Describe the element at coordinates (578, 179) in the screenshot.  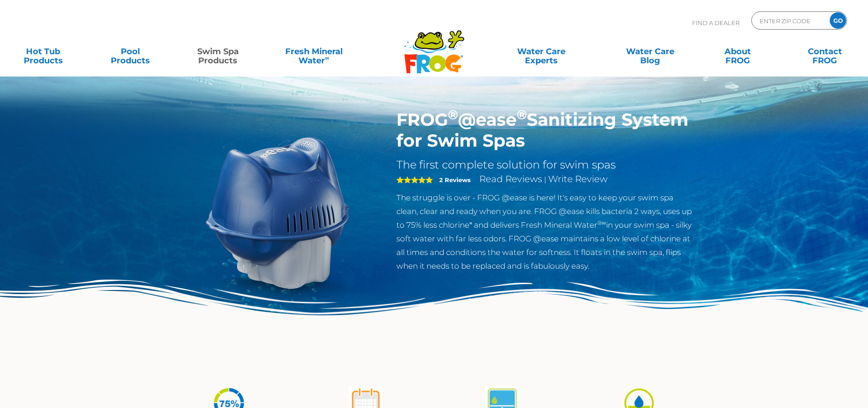
I see `a: Write Review` at that location.